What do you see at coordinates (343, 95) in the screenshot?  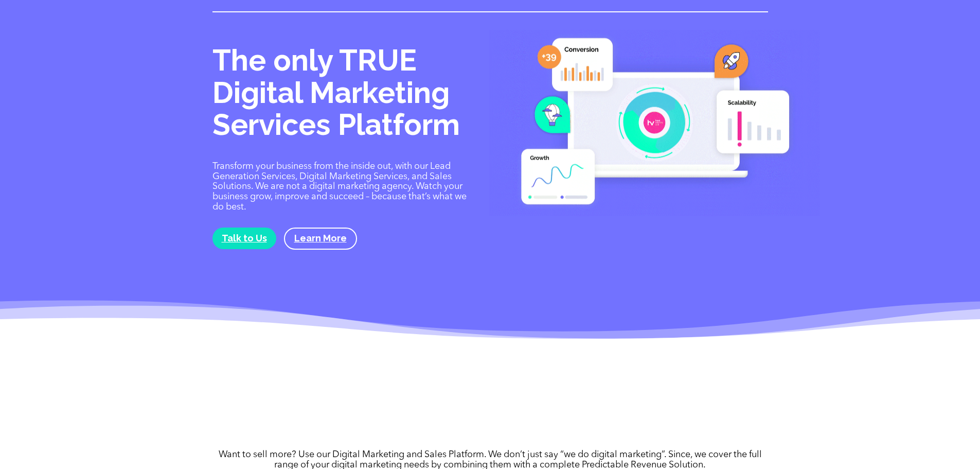 I see `h1: The only TRUE Digital Marketing Services Platform` at bounding box center [343, 95].